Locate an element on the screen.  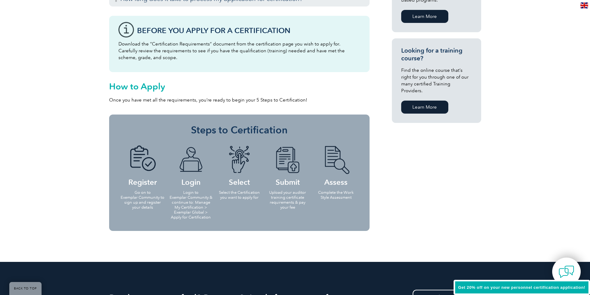
h3: Before You Apply For a Certification is located at coordinates (249, 30).